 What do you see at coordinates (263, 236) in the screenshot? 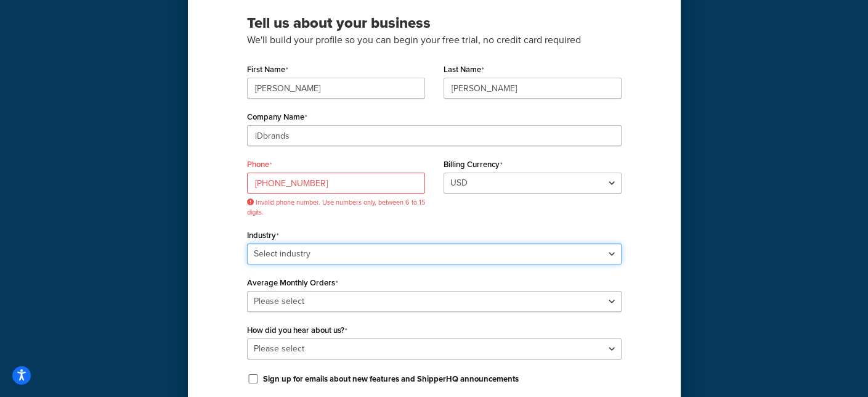
I see `label: Industry` at bounding box center [263, 236].